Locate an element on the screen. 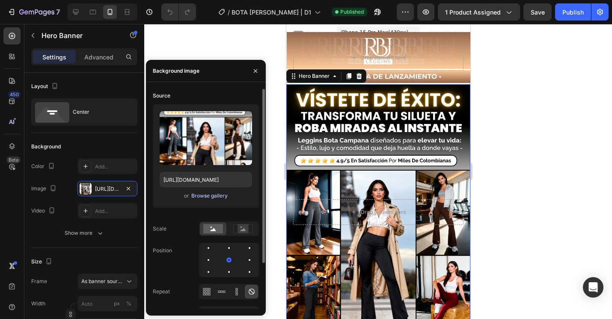 The width and height of the screenshot is (612, 319). span: iPhone 15 Pro Max ( 430 px) is located at coordinates (88, 9).